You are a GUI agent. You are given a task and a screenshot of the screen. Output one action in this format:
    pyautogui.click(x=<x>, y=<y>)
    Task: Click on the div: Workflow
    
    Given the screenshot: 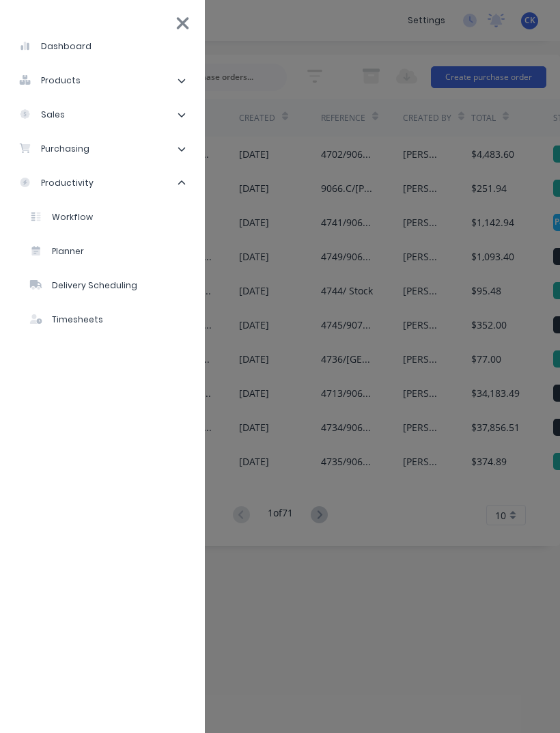 What is the action you would take?
    pyautogui.click(x=61, y=218)
    